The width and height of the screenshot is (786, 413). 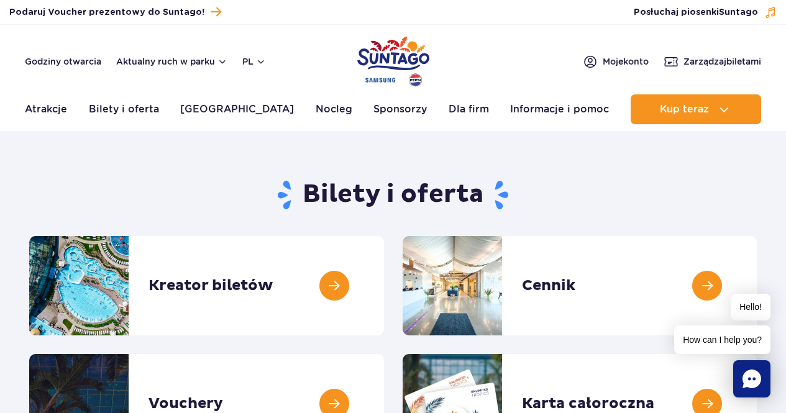 I want to click on span: How can I help you?, so click(x=722, y=340).